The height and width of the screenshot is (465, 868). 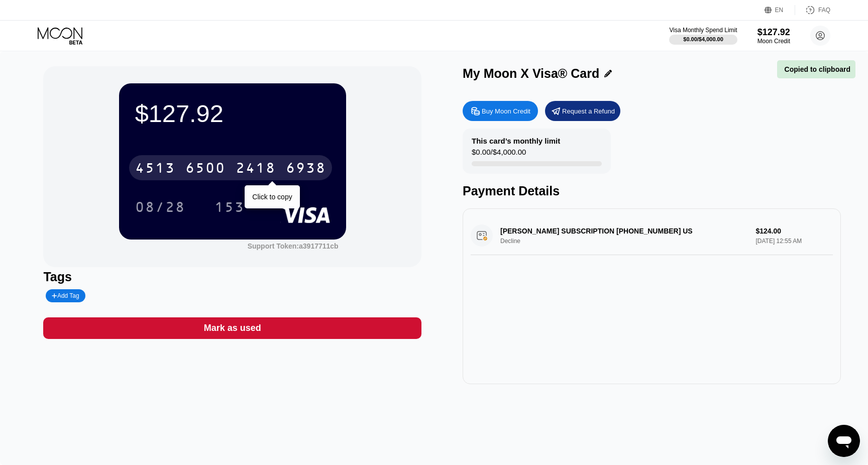 I want to click on div: My Moon X Visa® Card, so click(x=531, y=73).